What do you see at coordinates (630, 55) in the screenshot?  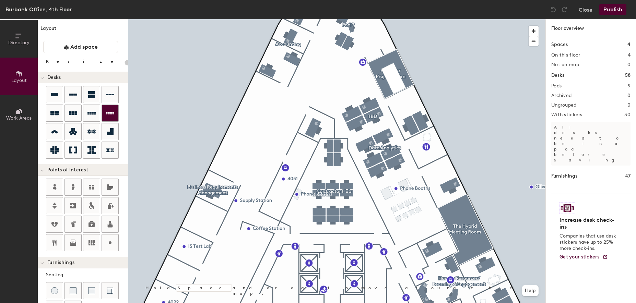 I see `h2: 4` at bounding box center [630, 55].